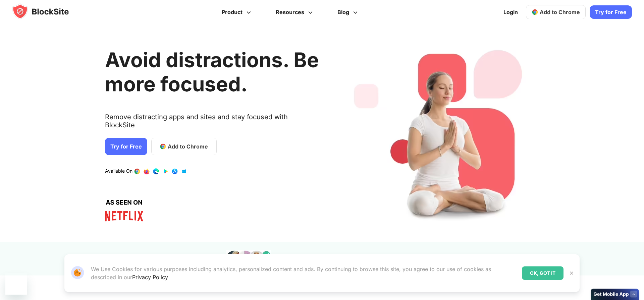 The image size is (644, 300). What do you see at coordinates (47, 12) in the screenshot?
I see `img: blocksite-icon.5d769676.svg` at bounding box center [47, 12].